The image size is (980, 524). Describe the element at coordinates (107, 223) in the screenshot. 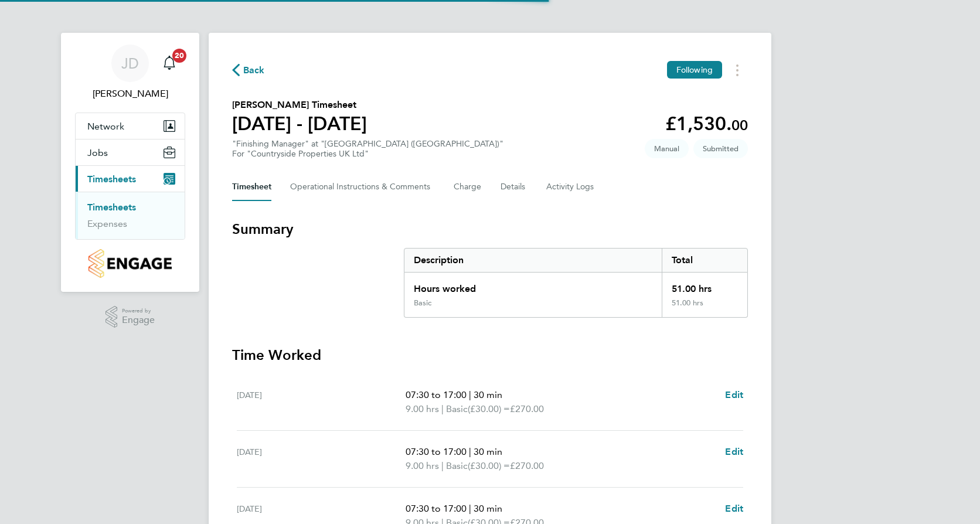

I see `a: Expenses` at that location.